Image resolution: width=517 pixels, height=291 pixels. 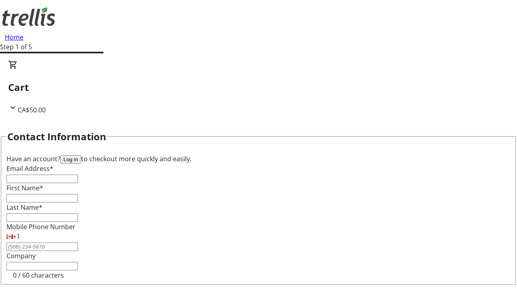 What do you see at coordinates (30, 168) in the screenshot?
I see `label: Email Address*` at bounding box center [30, 168].